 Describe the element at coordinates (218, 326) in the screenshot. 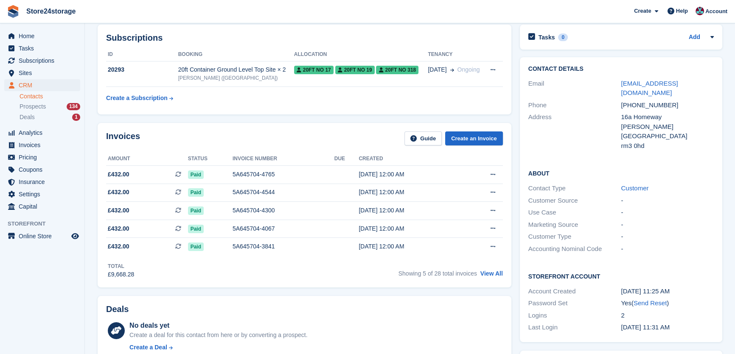

I see `div: No deals yet` at that location.